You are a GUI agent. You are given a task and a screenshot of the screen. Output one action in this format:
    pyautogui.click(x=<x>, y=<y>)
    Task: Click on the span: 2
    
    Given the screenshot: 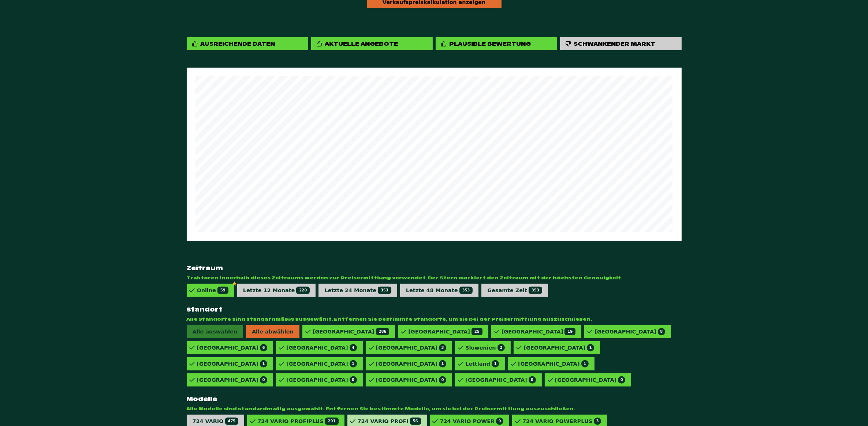 What is the action you would take?
    pyautogui.click(x=501, y=348)
    